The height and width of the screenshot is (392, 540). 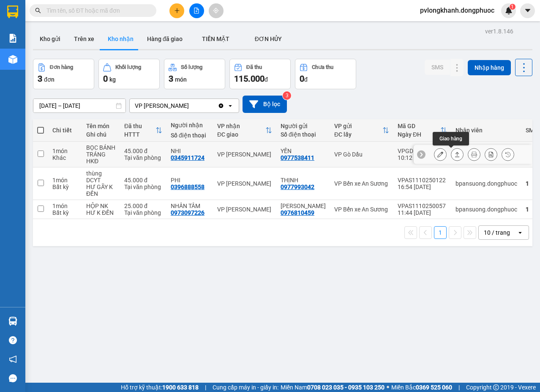 I want to click on button: SMS, so click(x=437, y=67).